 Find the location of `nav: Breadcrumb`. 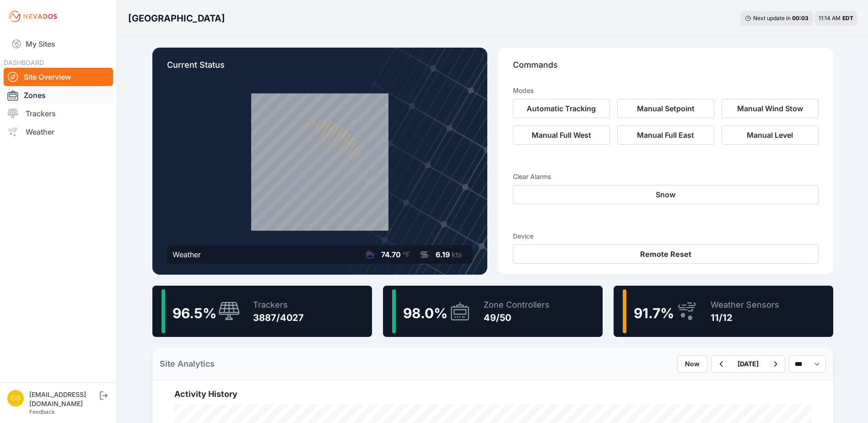

nav: Breadcrumb is located at coordinates (176, 19).